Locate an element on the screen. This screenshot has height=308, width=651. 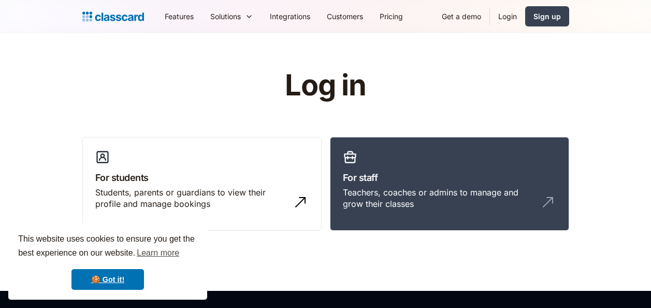
a: Login is located at coordinates (507, 16).